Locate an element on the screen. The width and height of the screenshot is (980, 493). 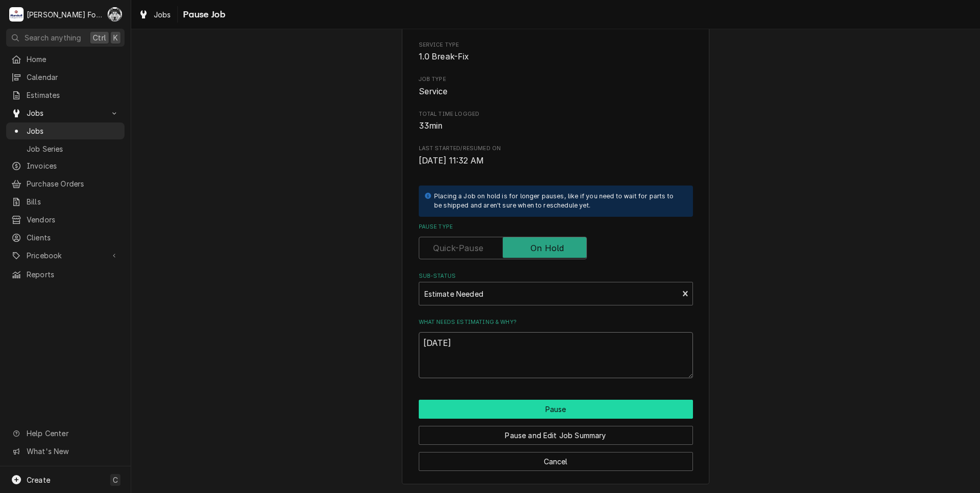
span: Search anything is located at coordinates (53, 37).